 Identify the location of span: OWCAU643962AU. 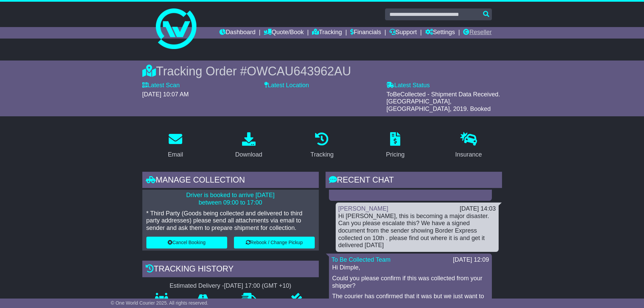
(299, 71).